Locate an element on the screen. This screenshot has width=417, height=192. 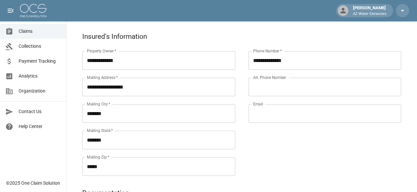
label: Mailing Zip is located at coordinates (98, 157).